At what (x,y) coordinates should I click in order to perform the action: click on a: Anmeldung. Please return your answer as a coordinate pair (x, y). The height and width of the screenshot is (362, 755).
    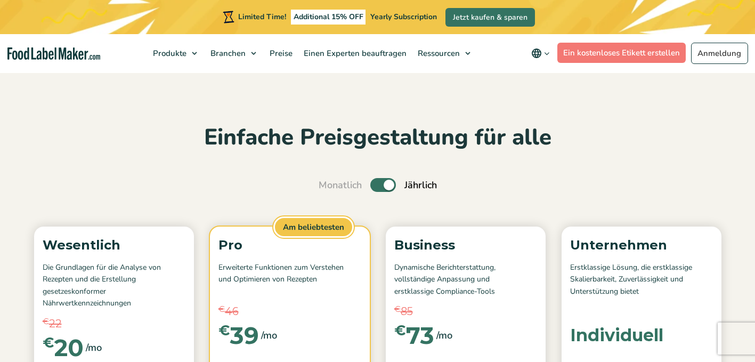
    Looking at the image, I should click on (719, 53).